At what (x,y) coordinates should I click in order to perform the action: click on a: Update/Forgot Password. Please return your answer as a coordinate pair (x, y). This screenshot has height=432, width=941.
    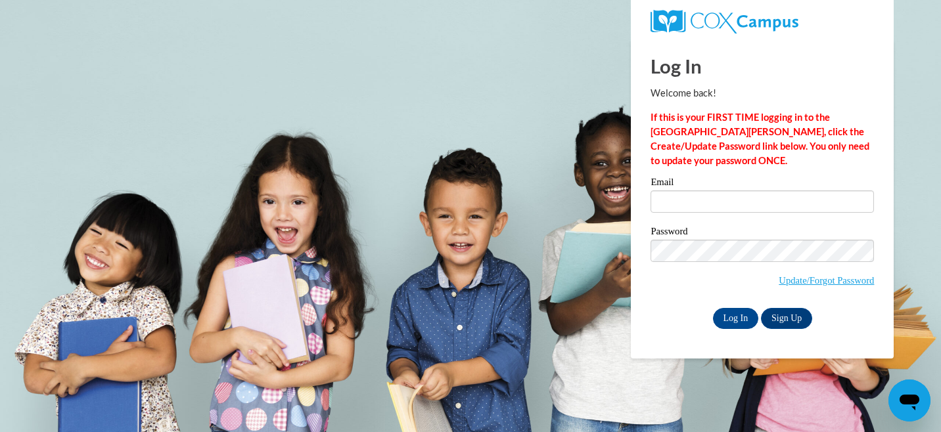
    Looking at the image, I should click on (826, 280).